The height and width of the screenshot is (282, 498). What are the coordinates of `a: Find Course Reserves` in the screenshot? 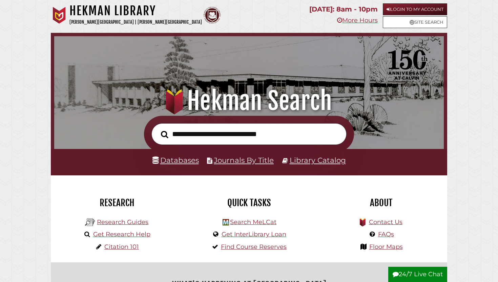 It's located at (254, 247).